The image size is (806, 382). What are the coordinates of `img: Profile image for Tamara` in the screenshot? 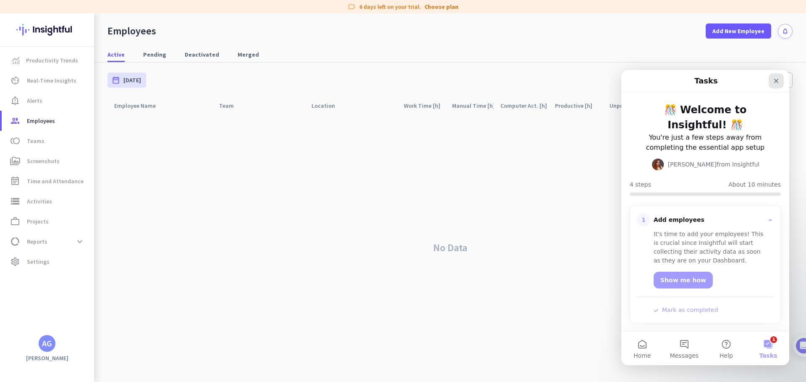 It's located at (37, 94).